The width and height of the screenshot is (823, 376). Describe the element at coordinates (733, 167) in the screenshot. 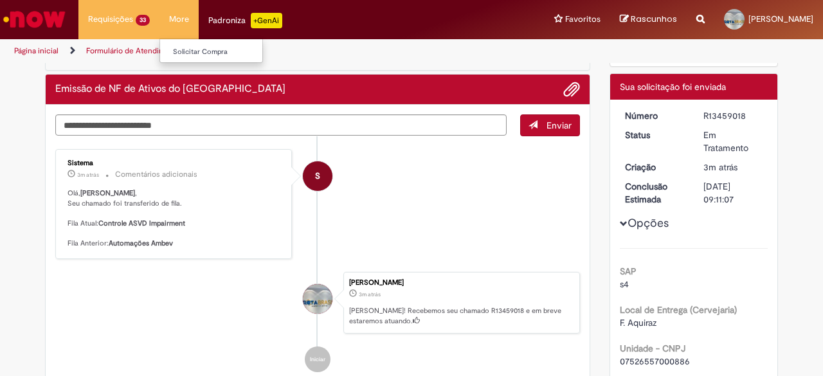

I see `div: 28/08/2025 16:11:05` at that location.